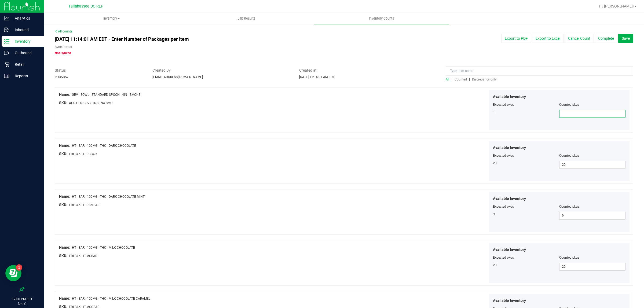  What do you see at coordinates (606, 38) in the screenshot?
I see `button: Complete` at bounding box center [606, 38].